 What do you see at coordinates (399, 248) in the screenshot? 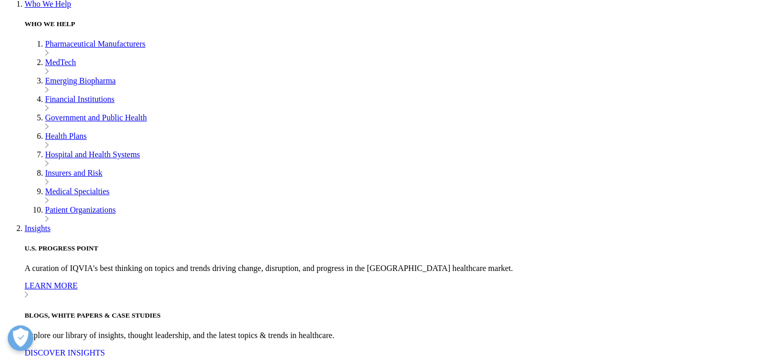
I see `h5: U.S. PROGRESS POINT` at bounding box center [399, 248].